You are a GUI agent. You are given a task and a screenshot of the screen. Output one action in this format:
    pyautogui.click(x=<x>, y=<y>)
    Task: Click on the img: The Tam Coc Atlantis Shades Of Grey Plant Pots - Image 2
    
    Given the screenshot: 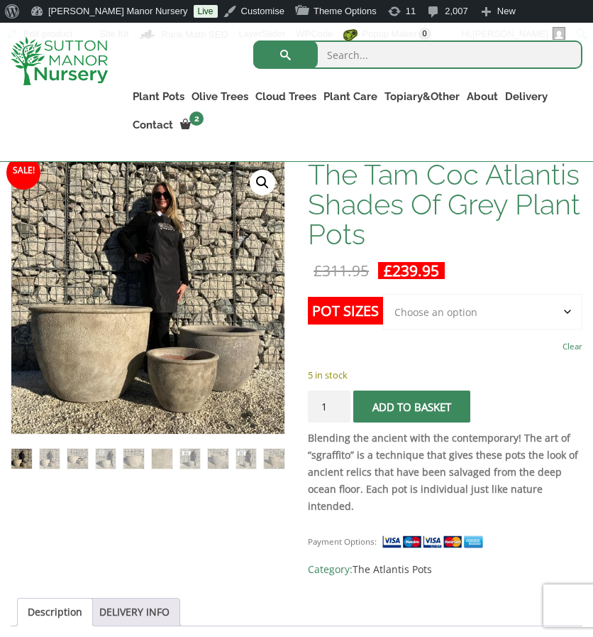 What is the action you would take?
    pyautogui.click(x=50, y=458)
    